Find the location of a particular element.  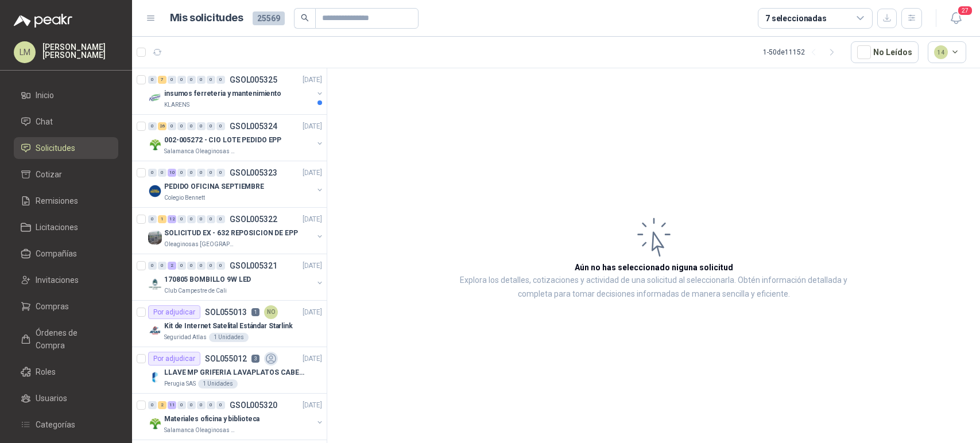

a: Licitaciones is located at coordinates (66, 227).